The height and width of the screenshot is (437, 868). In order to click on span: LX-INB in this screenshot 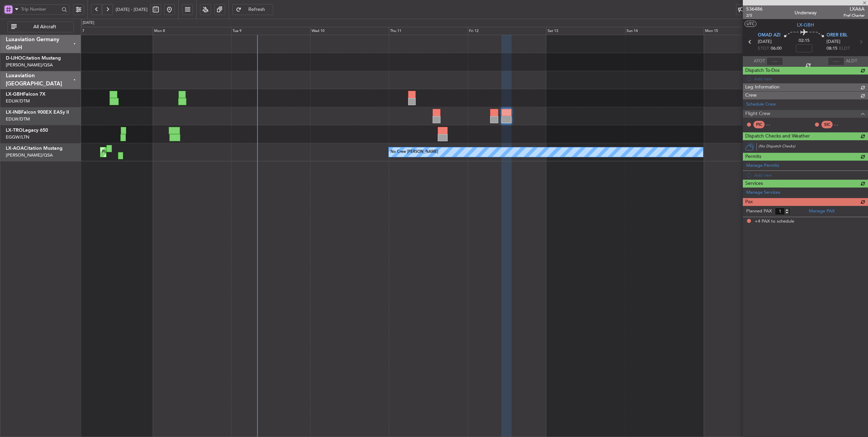, I will do `click(13, 112)`.